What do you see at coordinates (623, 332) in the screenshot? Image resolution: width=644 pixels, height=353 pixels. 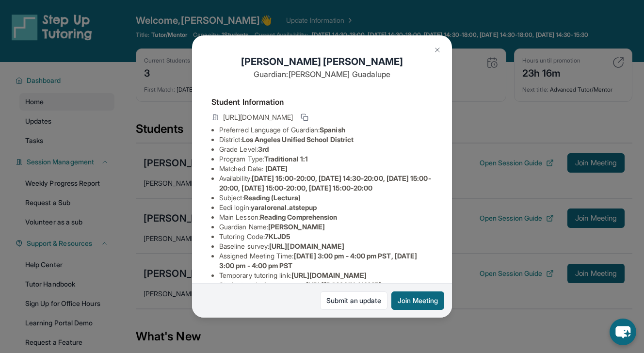 I see `button: chat-button` at bounding box center [623, 332].